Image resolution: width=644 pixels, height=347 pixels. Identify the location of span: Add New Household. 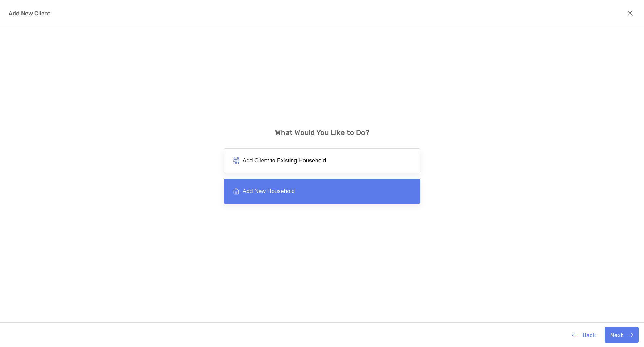
(268, 191).